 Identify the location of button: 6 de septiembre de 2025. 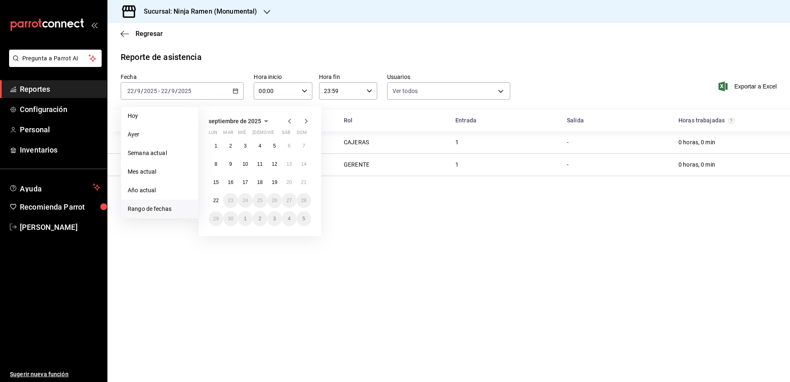
(289, 146).